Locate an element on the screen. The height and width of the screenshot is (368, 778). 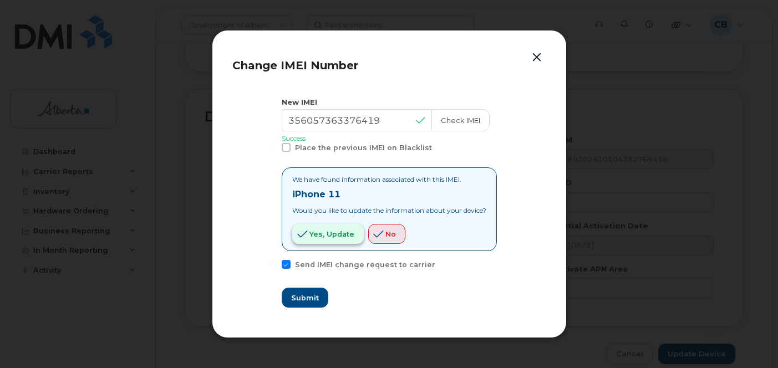
span: Yes, update is located at coordinates (332, 234).